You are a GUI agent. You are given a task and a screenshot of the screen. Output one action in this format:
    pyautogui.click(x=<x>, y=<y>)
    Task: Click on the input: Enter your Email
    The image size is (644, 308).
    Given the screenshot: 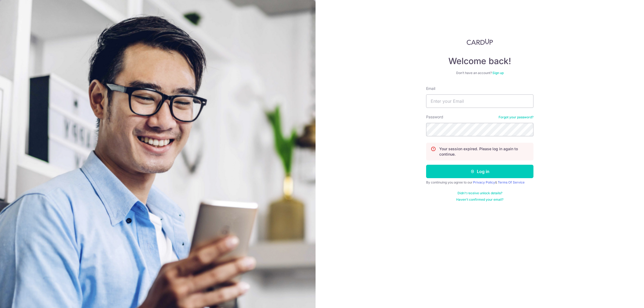 What is the action you would take?
    pyautogui.click(x=480, y=101)
    